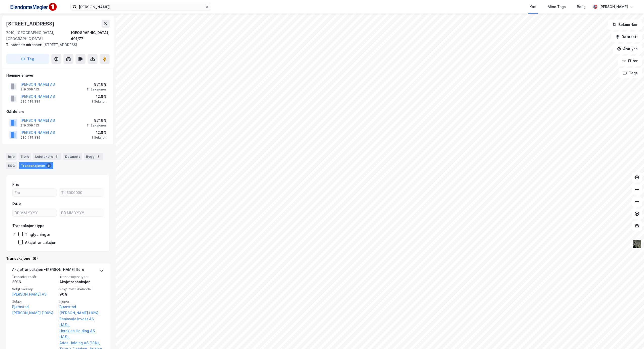 The height and width of the screenshot is (349, 644). What do you see at coordinates (81, 192) in the screenshot?
I see `input: Til 5000000` at bounding box center [81, 192].